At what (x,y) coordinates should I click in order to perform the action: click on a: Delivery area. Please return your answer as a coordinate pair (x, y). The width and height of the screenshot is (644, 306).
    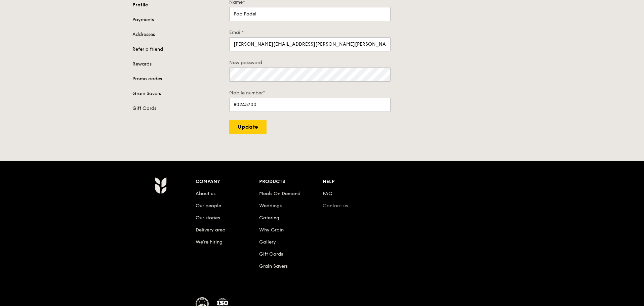
    Looking at the image, I should click on (210, 229).